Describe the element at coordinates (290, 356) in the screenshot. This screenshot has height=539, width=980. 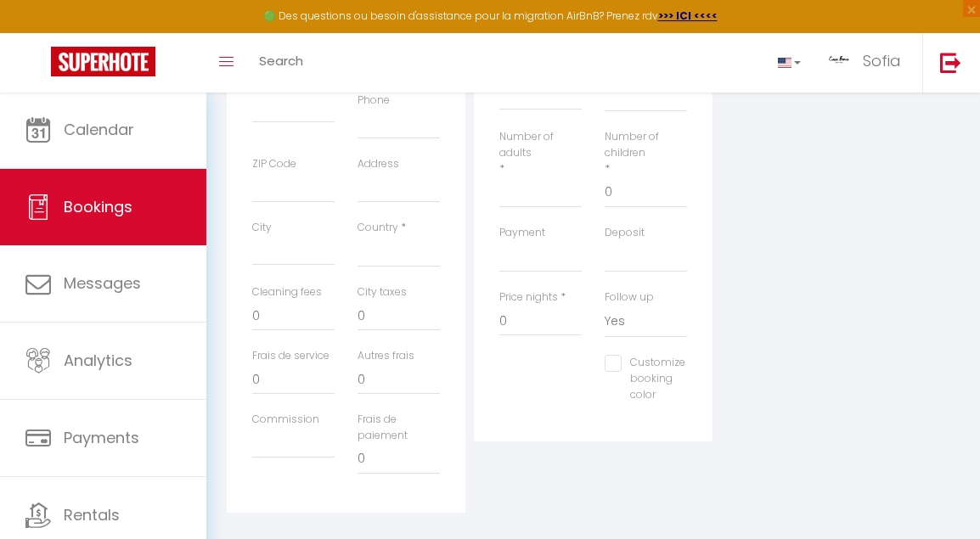
I see `label: Frais de service` at that location.